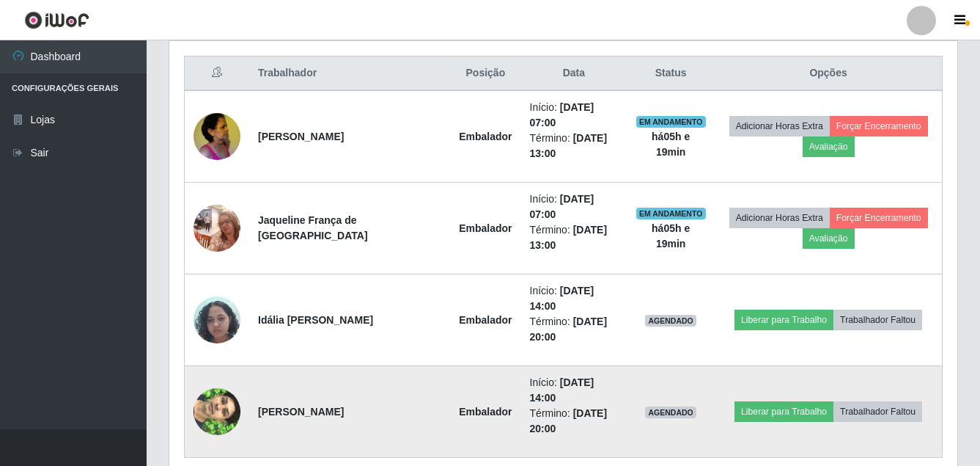 This screenshot has width=980, height=466. I want to click on img: 1750971978836.jpeg, so click(217, 412).